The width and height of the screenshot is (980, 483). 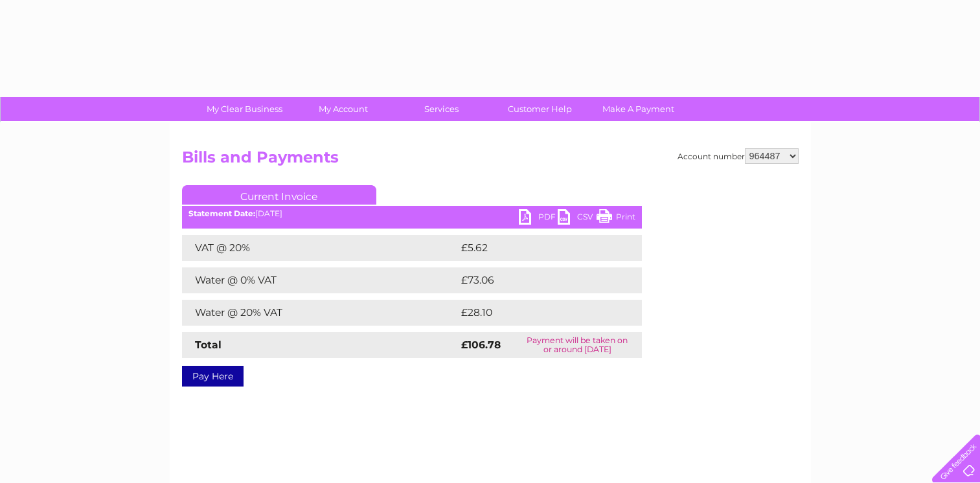 What do you see at coordinates (481, 344) in the screenshot?
I see `strong: £106.78` at bounding box center [481, 344].